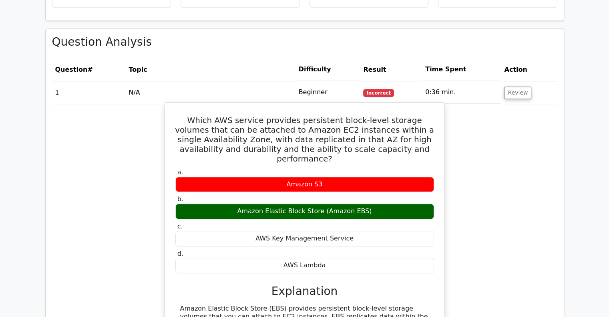 This screenshot has height=317, width=609. Describe the element at coordinates (328, 92) in the screenshot. I see `td: Beginner` at that location.